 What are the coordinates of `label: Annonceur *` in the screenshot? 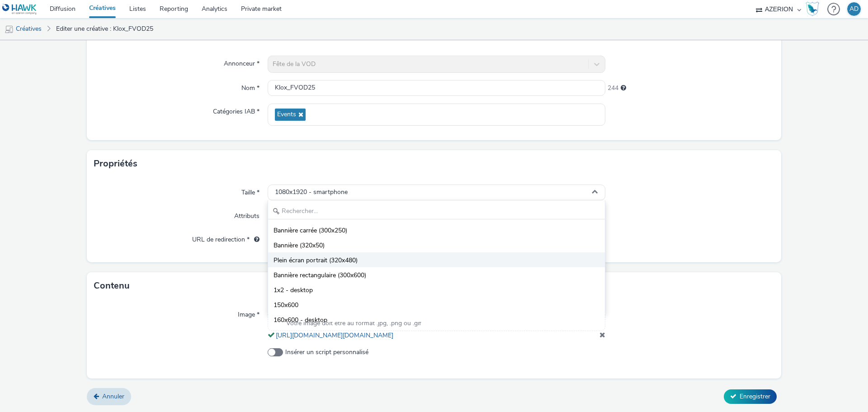 It's located at (241, 62).